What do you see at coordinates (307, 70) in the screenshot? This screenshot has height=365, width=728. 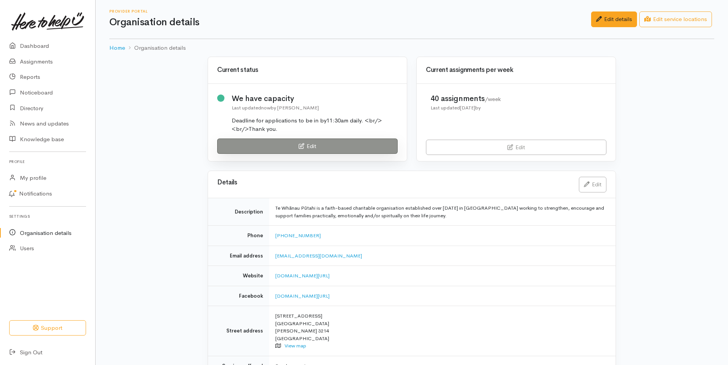 I see `h3: Current status` at bounding box center [307, 70].